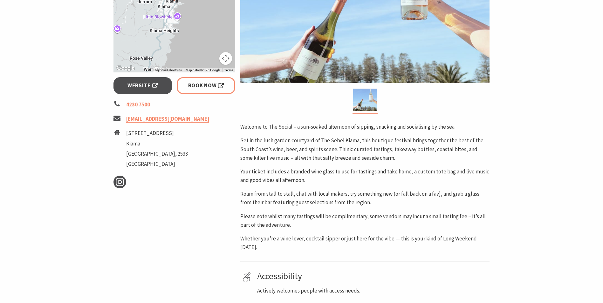  Describe the element at coordinates (126, 68) in the screenshot. I see `img: Google` at that location.